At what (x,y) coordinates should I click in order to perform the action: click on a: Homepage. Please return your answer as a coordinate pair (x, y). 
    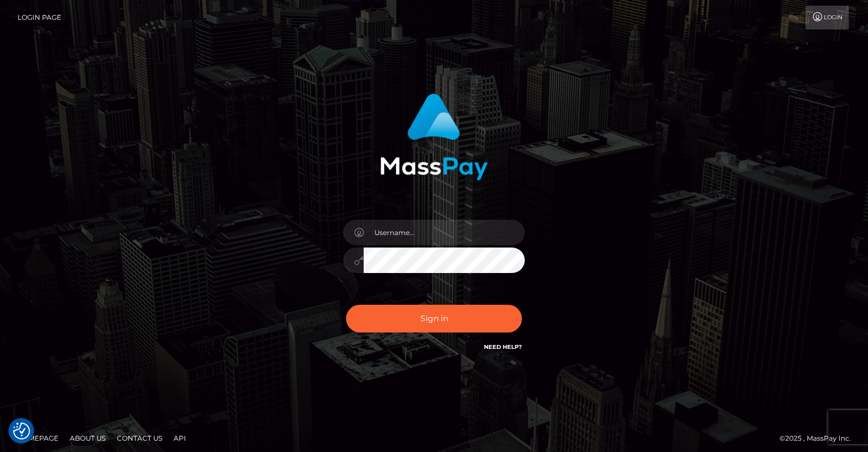
    Looking at the image, I should click on (38, 438).